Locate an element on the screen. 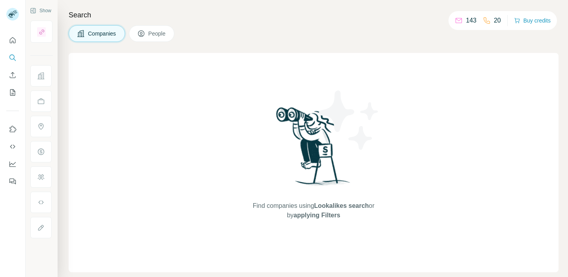  h4: Search is located at coordinates (314, 15).